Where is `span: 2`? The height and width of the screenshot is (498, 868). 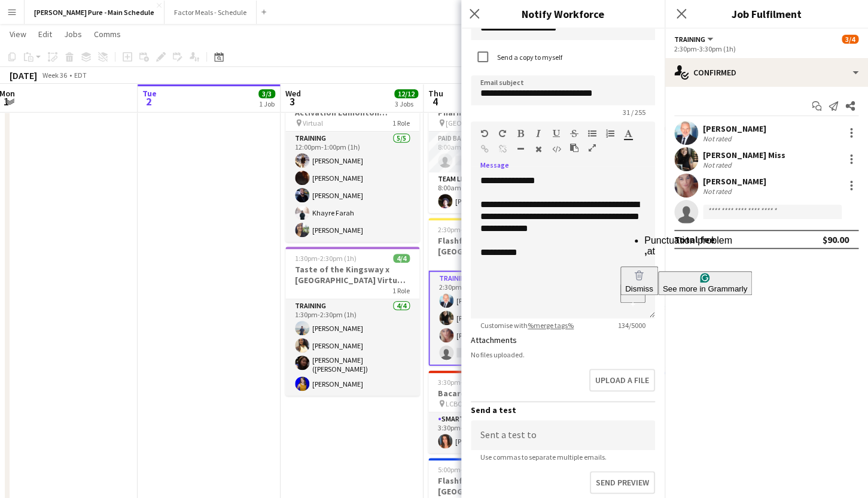
span: 2 is located at coordinates (148, 101).